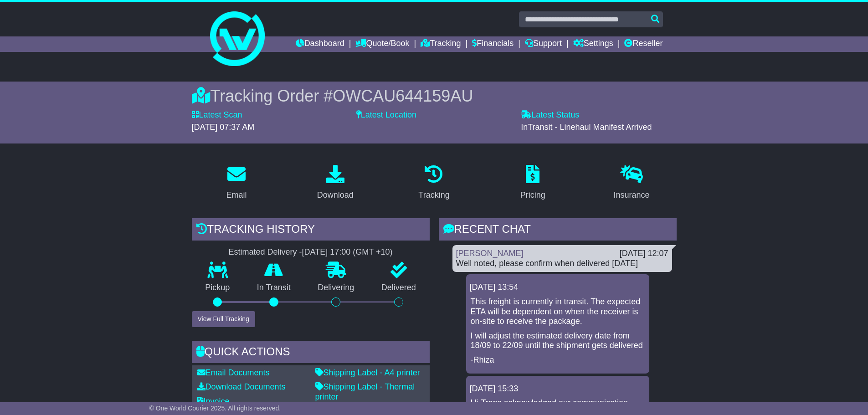  What do you see at coordinates (335, 195) in the screenshot?
I see `div: Download` at bounding box center [335, 195].